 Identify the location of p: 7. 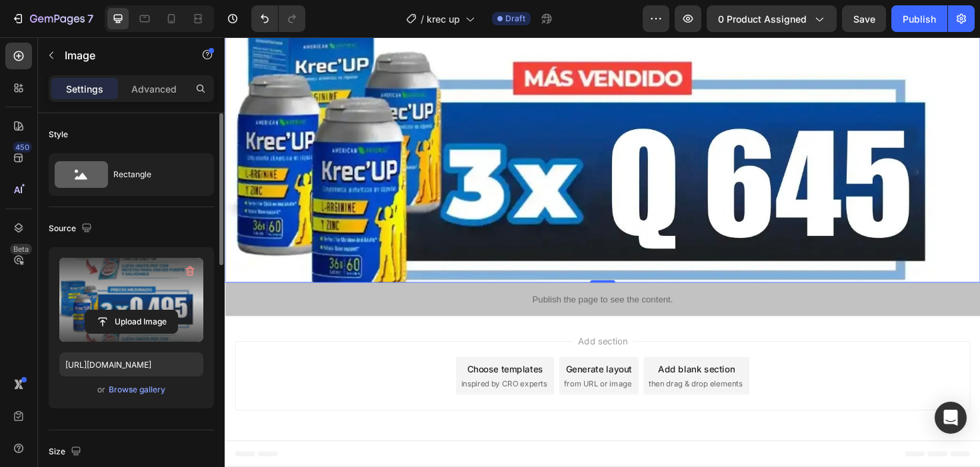
(90, 18).